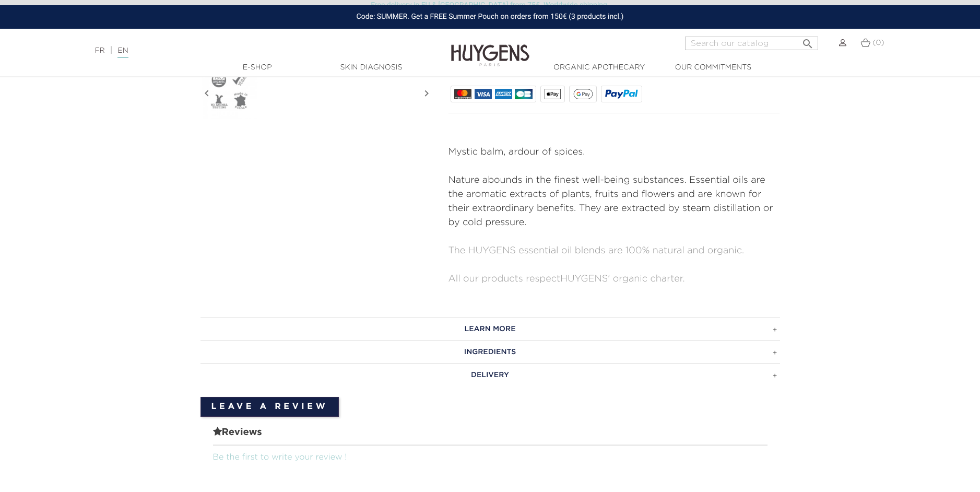 This screenshot has width=980, height=492. Describe the element at coordinates (614, 152) in the screenshot. I see `p: Mystic balm, ardour of spices.` at that location.